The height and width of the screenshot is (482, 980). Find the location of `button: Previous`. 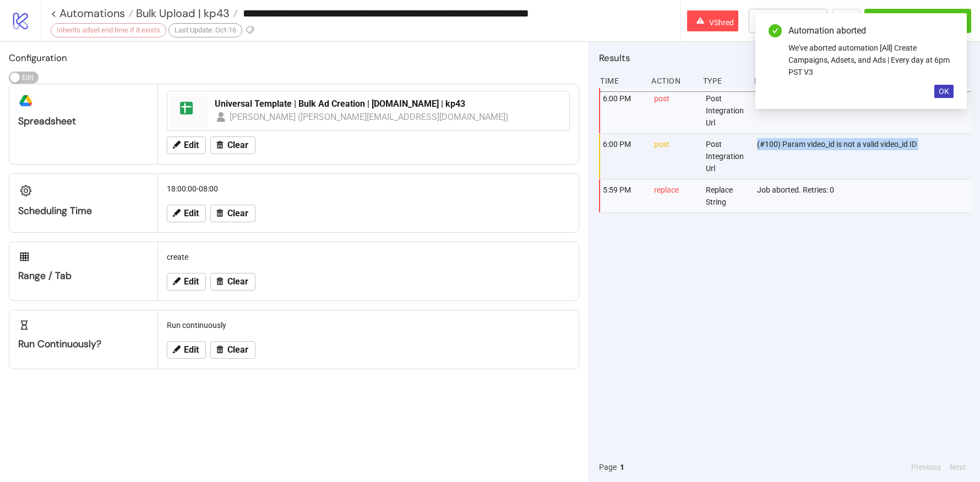

button: Previous is located at coordinates (926, 467).